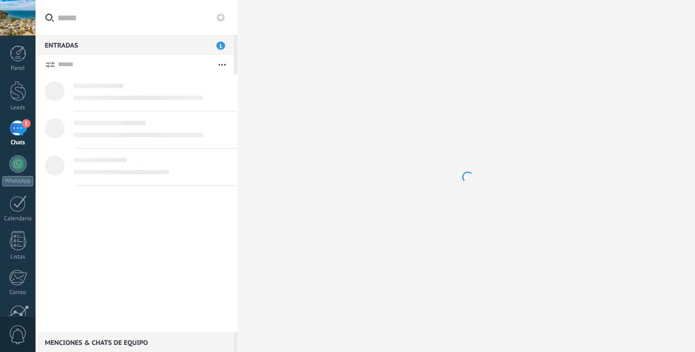  Describe the element at coordinates (18, 68) in the screenshot. I see `div: Panel` at that location.